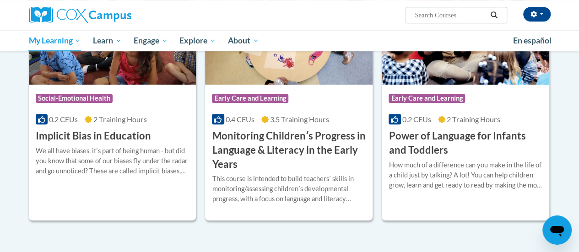 Image resolution: width=579 pixels, height=252 pixels. What do you see at coordinates (289, 150) in the screenshot?
I see `h3: Monitoring Childrenʹs Progress in Language & Literacy in the Early Years` at bounding box center [289, 150].